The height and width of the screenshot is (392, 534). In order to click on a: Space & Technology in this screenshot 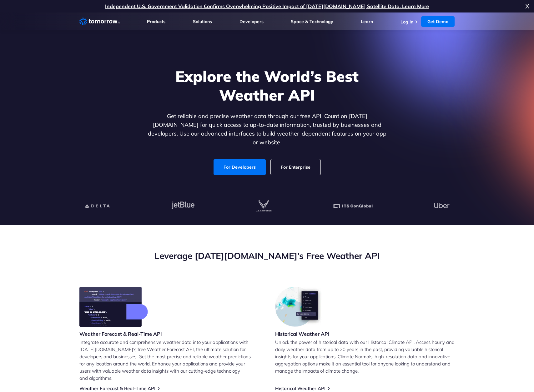, I will do `click(312, 22)`.